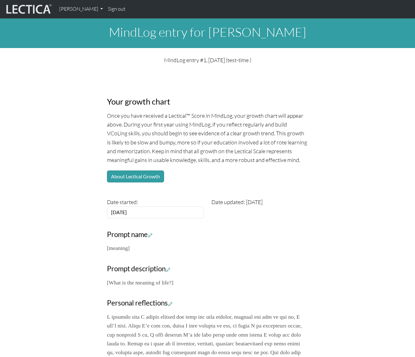 The height and width of the screenshot is (357, 415). What do you see at coordinates (122, 202) in the screenshot?
I see `label: Date started:` at bounding box center [122, 202].